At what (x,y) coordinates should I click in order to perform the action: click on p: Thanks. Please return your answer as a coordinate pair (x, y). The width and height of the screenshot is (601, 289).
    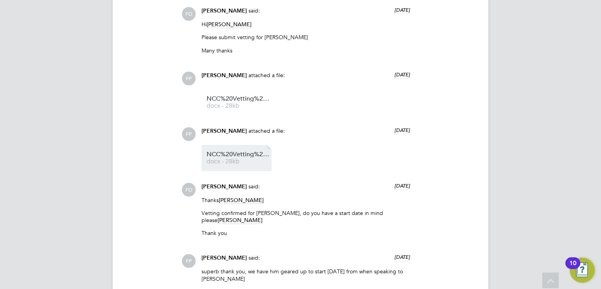
    Looking at the image, I should click on (306, 200).